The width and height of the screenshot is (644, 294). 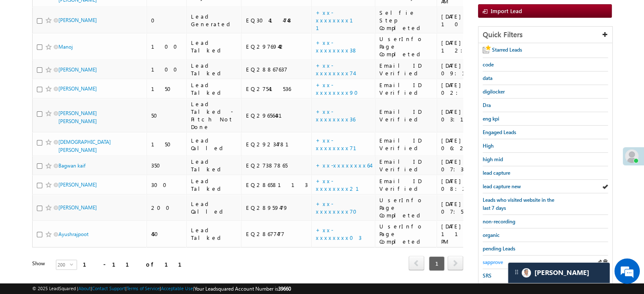 What do you see at coordinates (66, 47) in the screenshot?
I see `a: Manoj` at bounding box center [66, 47].